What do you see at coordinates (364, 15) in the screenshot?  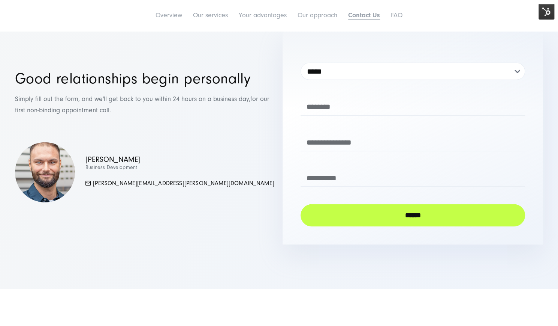 I see `a: Contact Us` at bounding box center [364, 15].